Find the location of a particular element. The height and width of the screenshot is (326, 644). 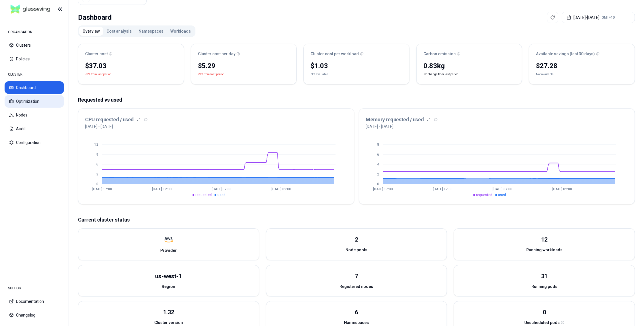

tspan: 8 is located at coordinates (378, 144).